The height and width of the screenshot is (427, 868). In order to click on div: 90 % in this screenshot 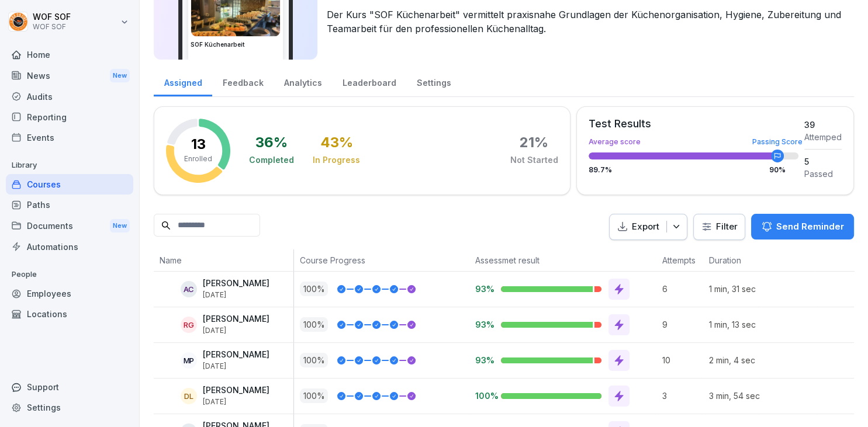, I will do `click(778, 170)`.